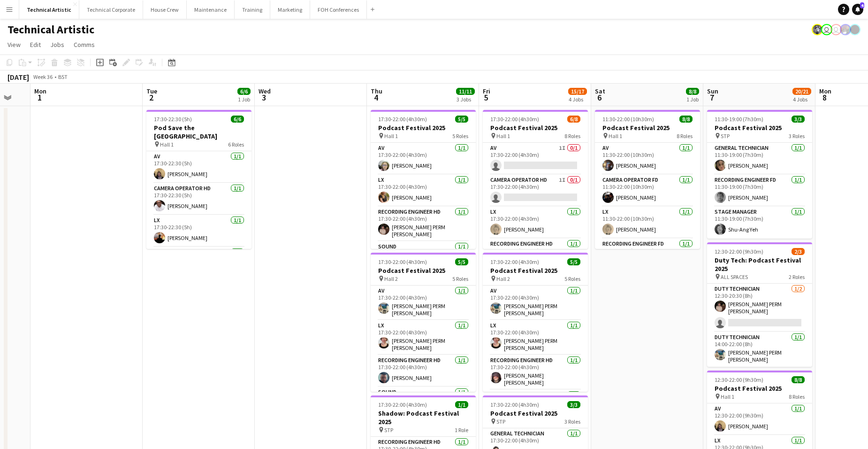 The height and width of the screenshot is (449, 868). Describe the element at coordinates (734, 276) in the screenshot. I see `span: ALL SPACES` at that location.